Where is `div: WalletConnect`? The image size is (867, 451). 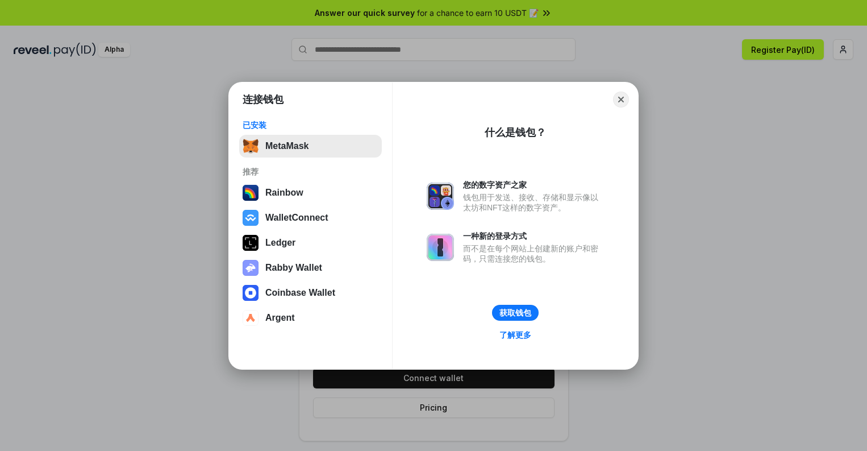 div: WalletConnect is located at coordinates (297, 218).